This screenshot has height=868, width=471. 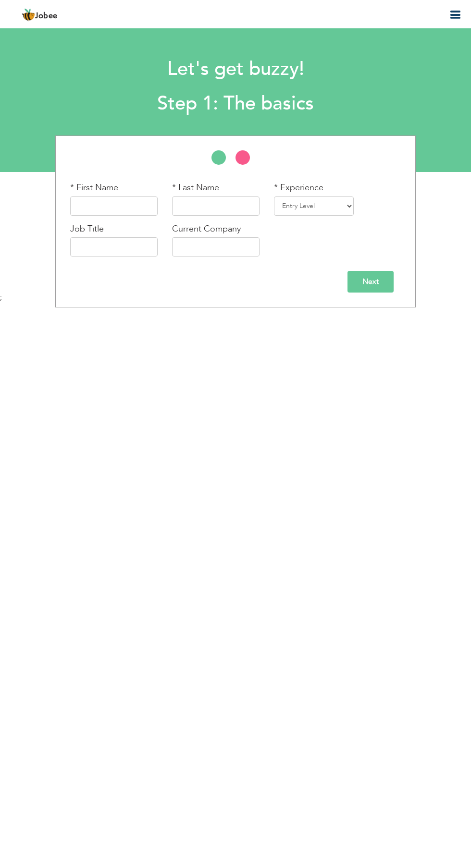 I want to click on label: * First Name, so click(x=94, y=188).